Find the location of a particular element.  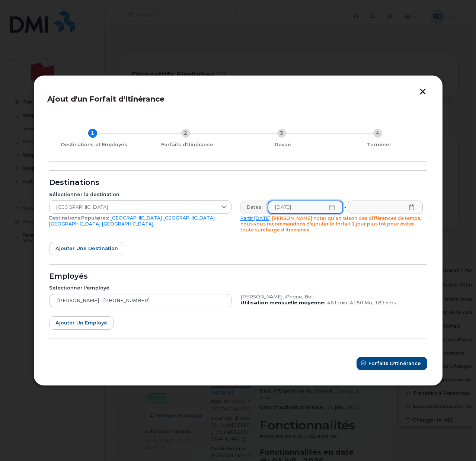

button: Ajouter une destination is located at coordinates (87, 249).